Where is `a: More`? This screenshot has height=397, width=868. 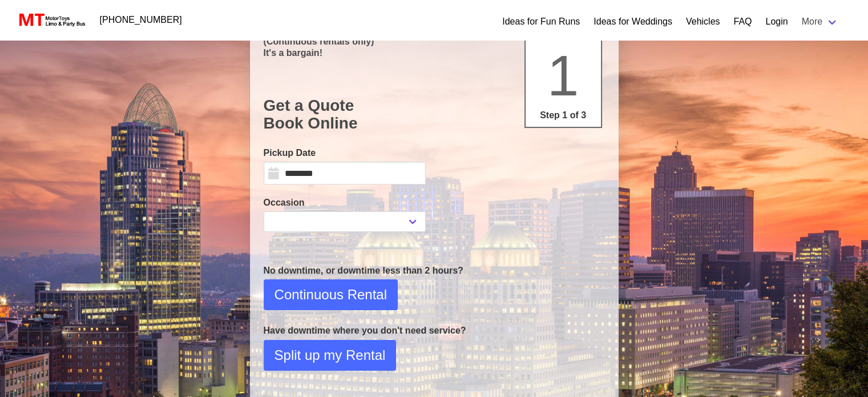 a: More is located at coordinates (820, 22).